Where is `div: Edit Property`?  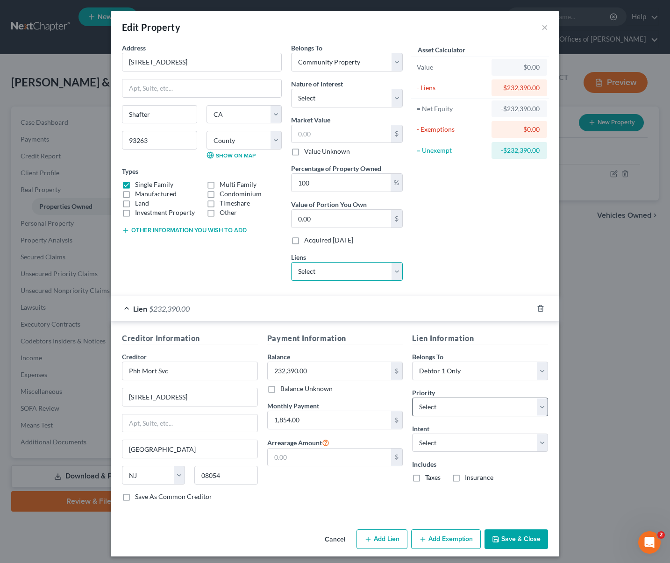 div: Edit Property is located at coordinates (151, 27).